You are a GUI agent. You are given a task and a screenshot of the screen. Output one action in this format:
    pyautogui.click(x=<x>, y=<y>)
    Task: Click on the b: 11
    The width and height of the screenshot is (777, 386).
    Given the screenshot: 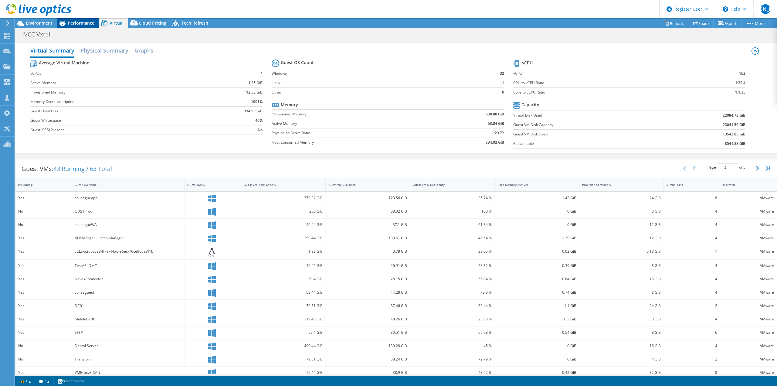 What is the action you would take?
    pyautogui.click(x=502, y=83)
    